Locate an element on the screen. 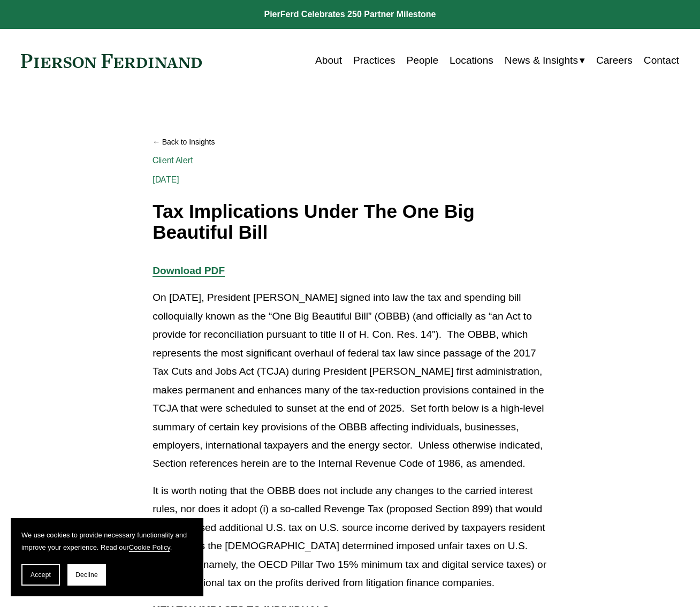  button: Accept is located at coordinates (40, 574).